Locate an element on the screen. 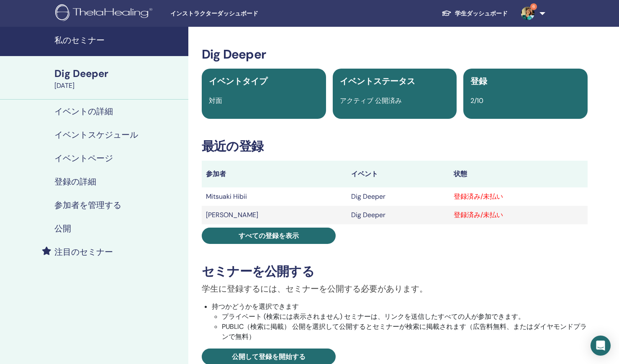 Image resolution: width=619 pixels, height=364 pixels. span: すべての登録を表示 is located at coordinates (269, 235).